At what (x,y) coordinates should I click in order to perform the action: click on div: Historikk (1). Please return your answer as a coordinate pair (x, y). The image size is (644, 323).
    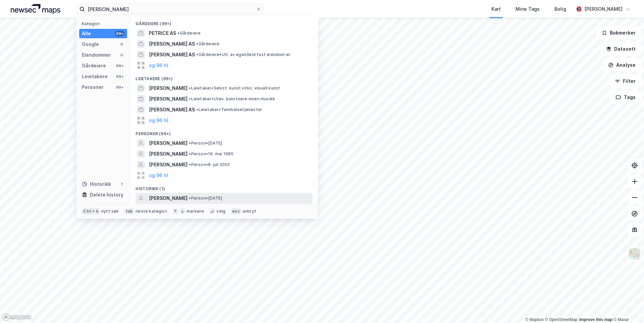
    Looking at the image, I should click on (224, 187).